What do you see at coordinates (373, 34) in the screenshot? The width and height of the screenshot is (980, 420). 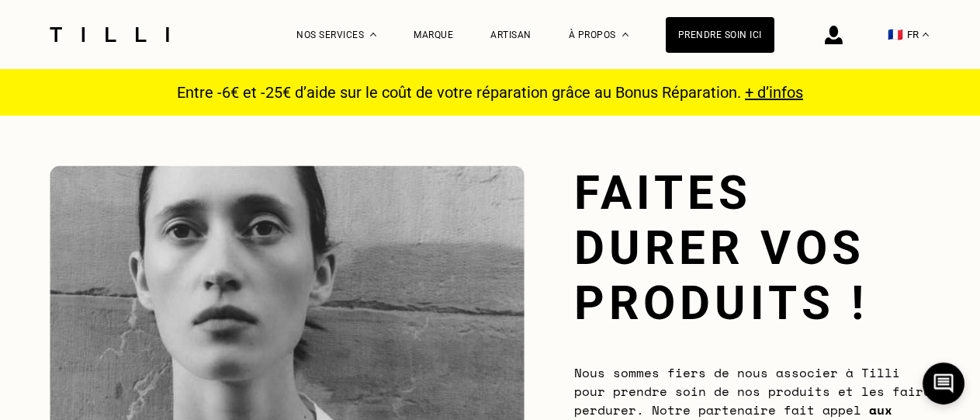 I see `img: Menu déroulant` at bounding box center [373, 34].